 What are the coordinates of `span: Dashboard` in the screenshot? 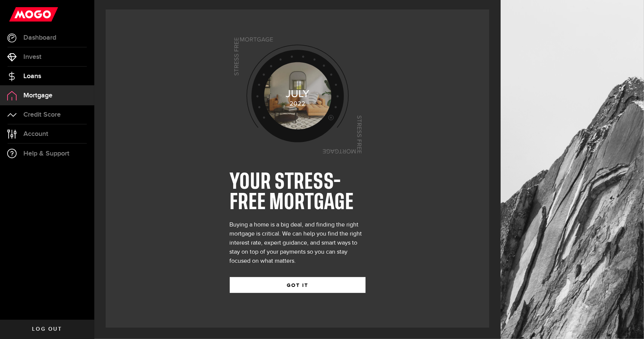 It's located at (40, 38).